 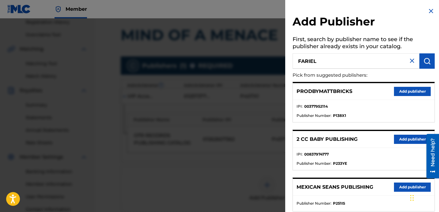 I want to click on p: Pick from suggested publishers:, so click(x=346, y=75).